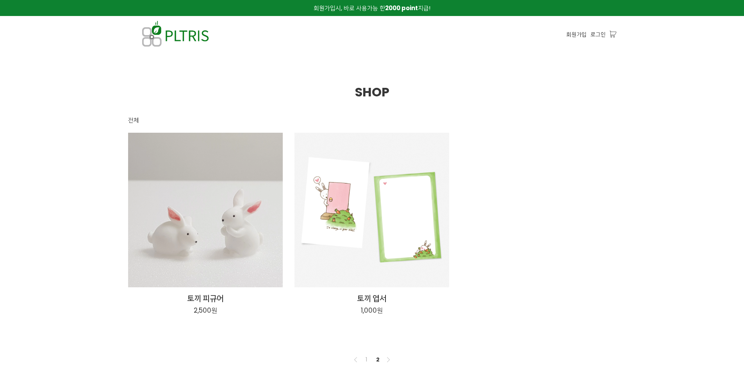 The image size is (744, 372). Describe the element at coordinates (372, 310) in the screenshot. I see `p: 1,000원` at that location.